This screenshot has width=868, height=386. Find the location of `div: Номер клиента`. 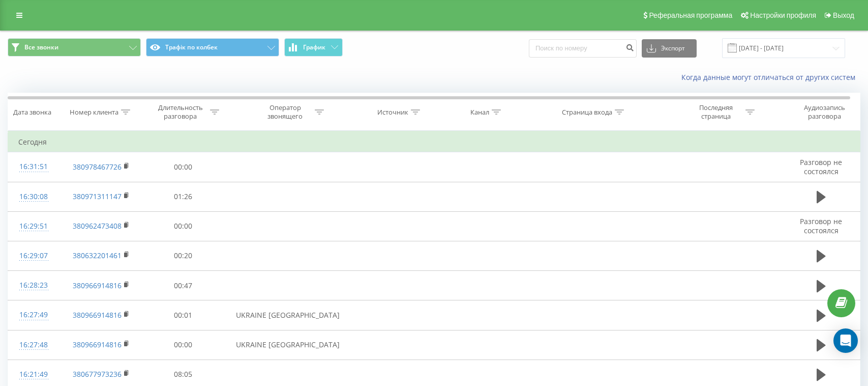

div: Номер клиента is located at coordinates (94, 112).